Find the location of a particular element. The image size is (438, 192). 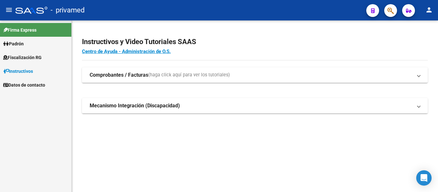

strong: Comprobantes / Facturas is located at coordinates (119, 75).